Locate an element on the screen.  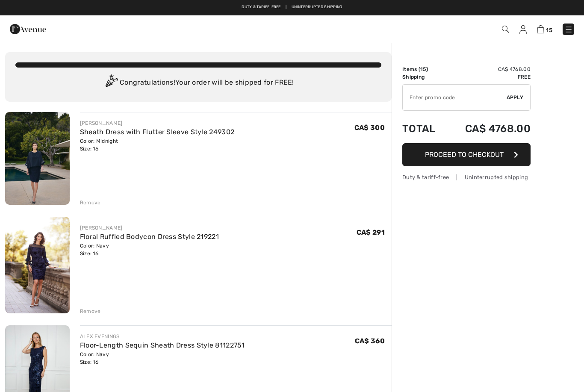
div: Congratulations! Your order will be shipped for FREE! is located at coordinates (198, 83).